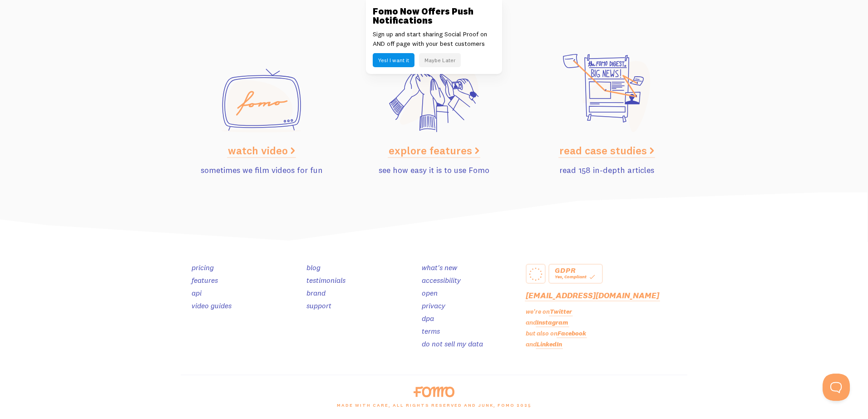 This screenshot has width=868, height=419. What do you see at coordinates (434, 170) in the screenshot?
I see `p: see how easy it is to use Fomo` at bounding box center [434, 170].